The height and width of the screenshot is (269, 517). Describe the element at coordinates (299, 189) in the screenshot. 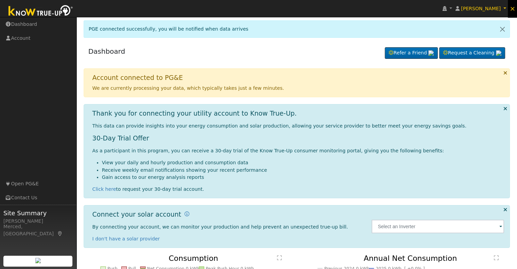

I see `div: to request your 30-day trial account.` at that location.